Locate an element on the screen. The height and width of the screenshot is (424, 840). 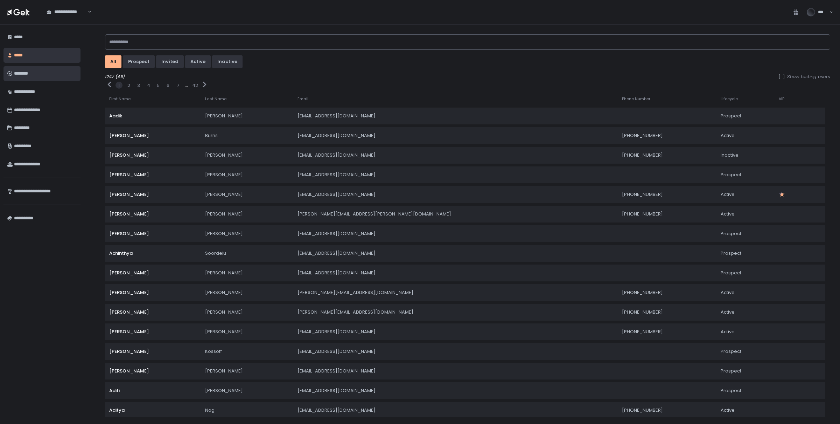
div: Kossoff is located at coordinates (247, 351).